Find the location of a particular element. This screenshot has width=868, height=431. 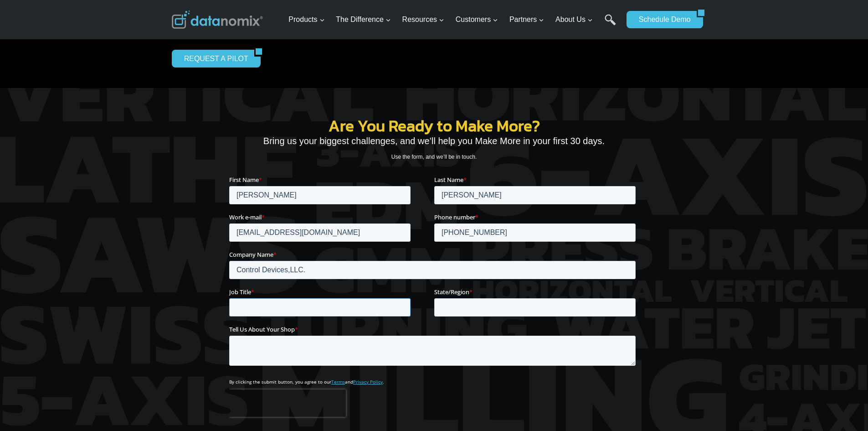

p: Bring us your biggest challenges, and we’ll help you Make More in your first 30 days. is located at coordinates (434, 141).